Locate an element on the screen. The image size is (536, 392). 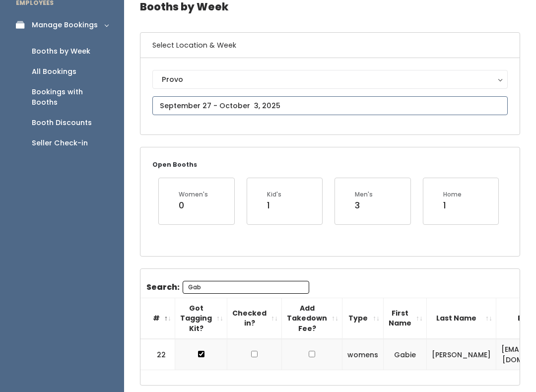
th: Type: activate to sort column ascending is located at coordinates (363, 318).